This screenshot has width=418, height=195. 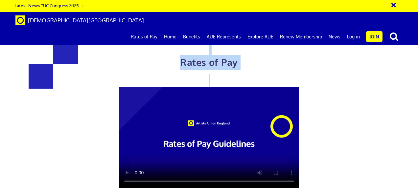 What do you see at coordinates (301, 37) in the screenshot?
I see `a: Renew Membership` at bounding box center [301, 37].